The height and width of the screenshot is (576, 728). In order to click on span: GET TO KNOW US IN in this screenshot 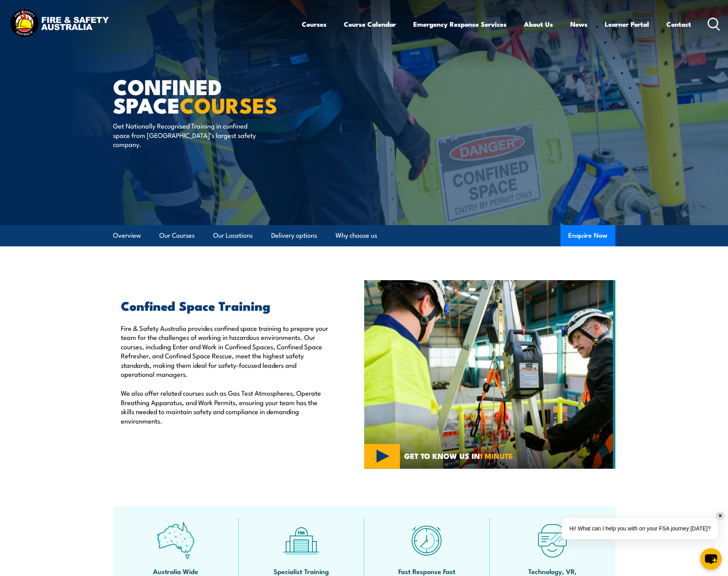, I will do `click(459, 456)`.